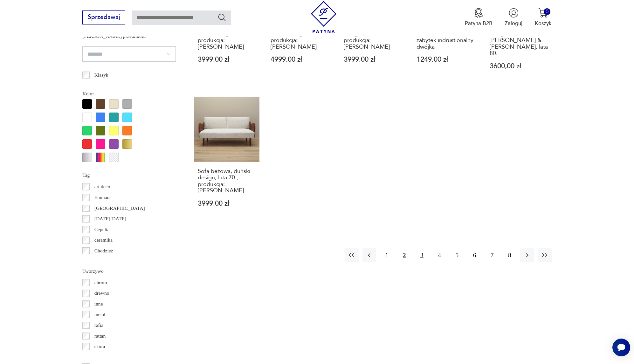 This screenshot has width=634, height=364. Describe the element at coordinates (324, 17) in the screenshot. I see `img: Patyna - sklep z meblami i dekoracjami vintage` at that location.